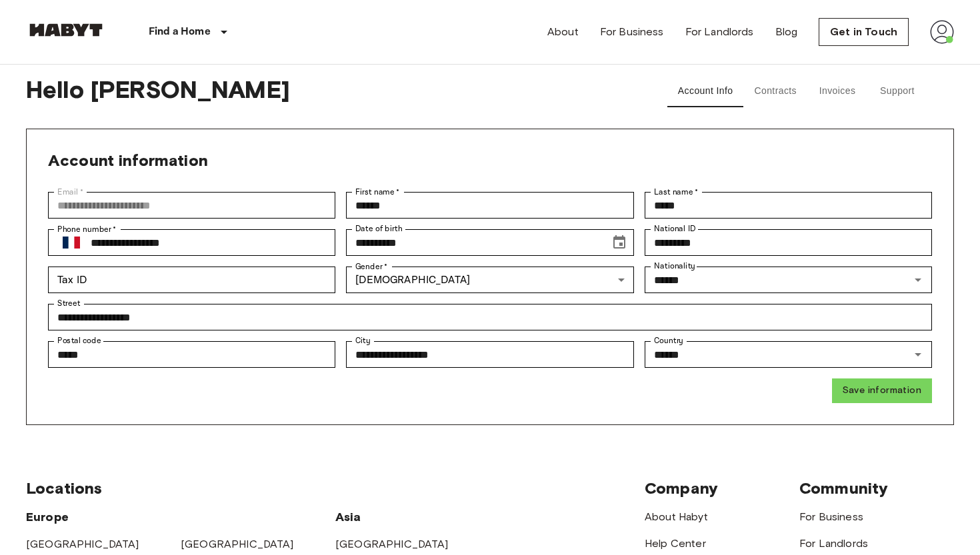 This screenshot has height=555, width=980. I want to click on label: Nationality, so click(675, 266).